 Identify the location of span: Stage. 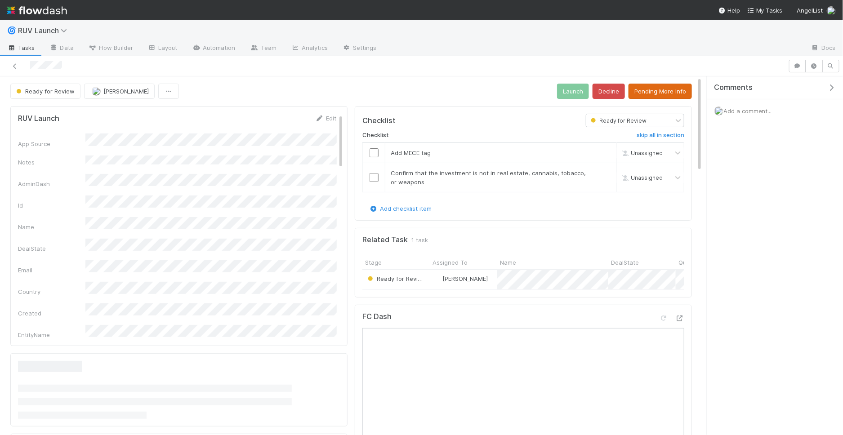
(373, 263).